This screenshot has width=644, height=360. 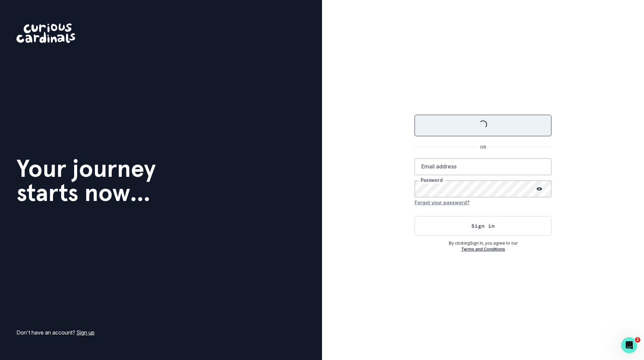 I want to click on button: Forgot your password?, so click(x=442, y=202).